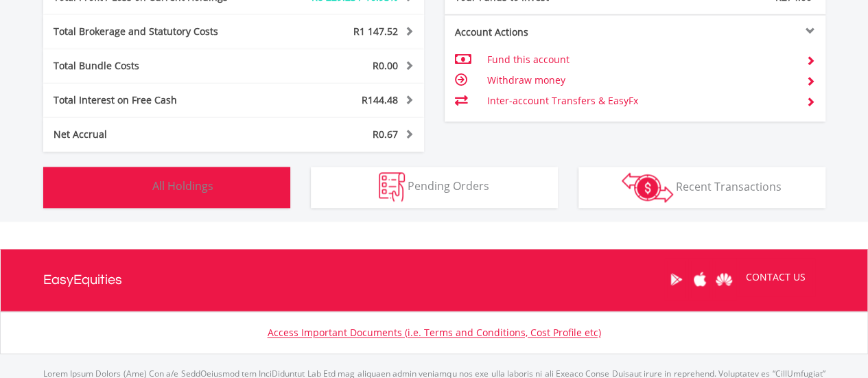  I want to click on span: R1 147.52, so click(375, 31).